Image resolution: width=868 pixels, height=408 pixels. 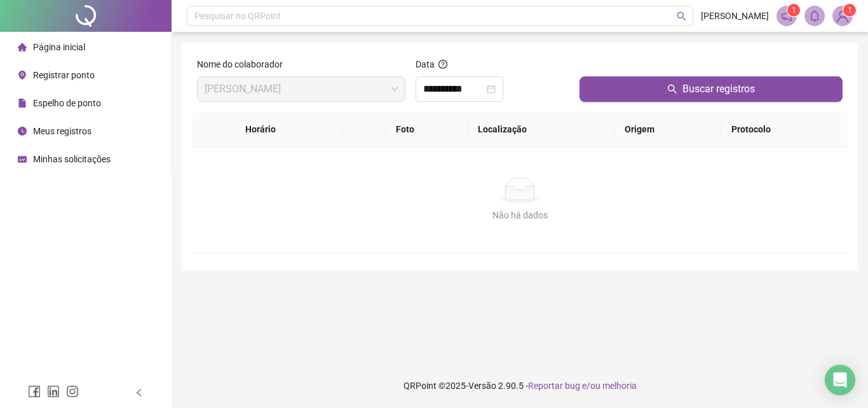 What do you see at coordinates (541, 129) in the screenshot?
I see `th: Localização` at bounding box center [541, 129].